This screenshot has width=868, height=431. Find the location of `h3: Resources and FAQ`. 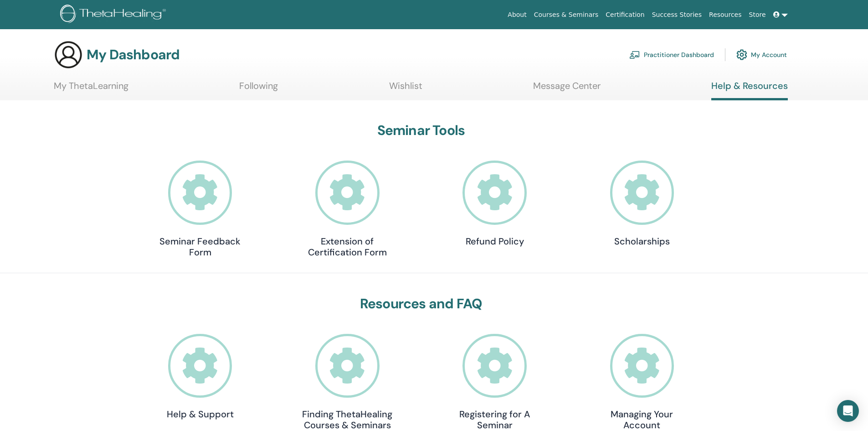

h3: Resources and FAQ is located at coordinates (421, 304).